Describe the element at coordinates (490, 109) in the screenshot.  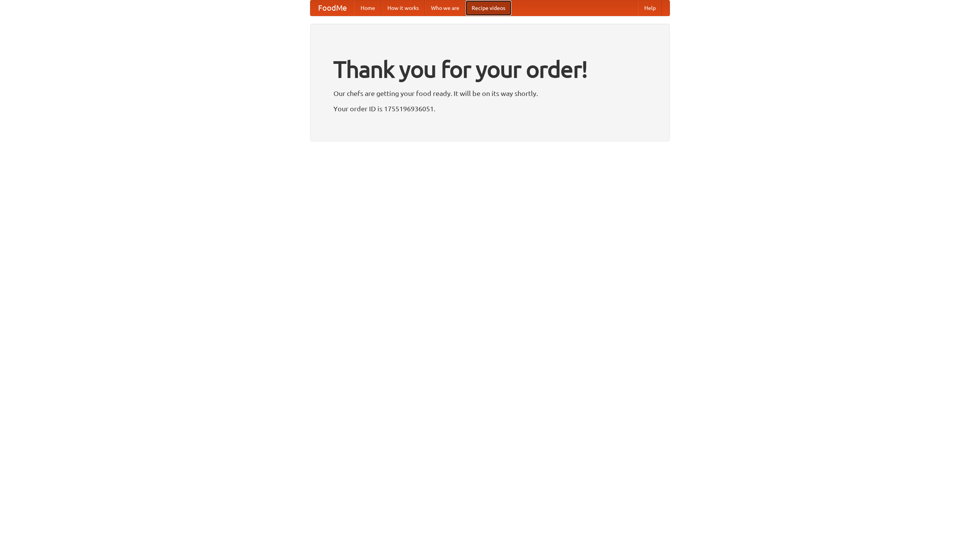
I see `p: Your order ID is 1755196936051.` at that location.